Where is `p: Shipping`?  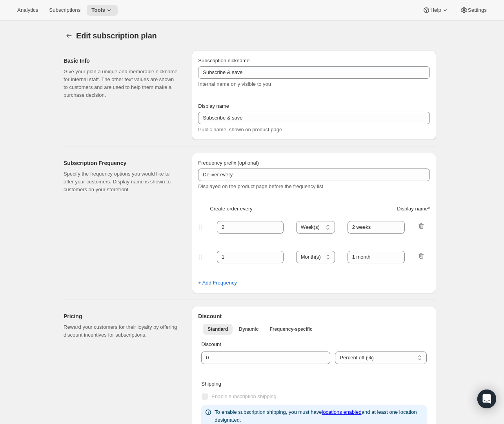 p: Shipping is located at coordinates (314, 384).